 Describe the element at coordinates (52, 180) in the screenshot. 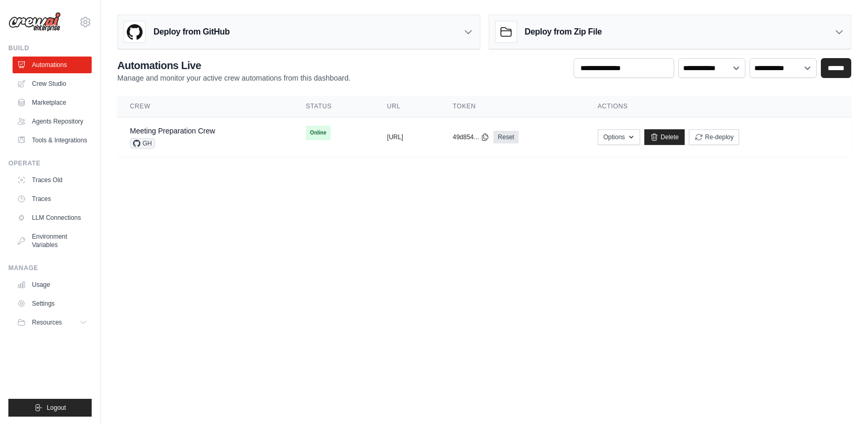

I see `a: Traces Old` at that location.